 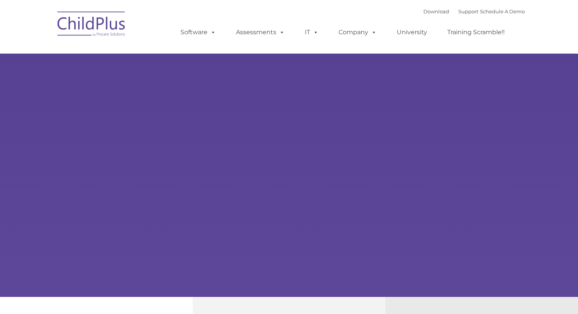 What do you see at coordinates (358, 32) in the screenshot?
I see `a: Company` at bounding box center [358, 32].